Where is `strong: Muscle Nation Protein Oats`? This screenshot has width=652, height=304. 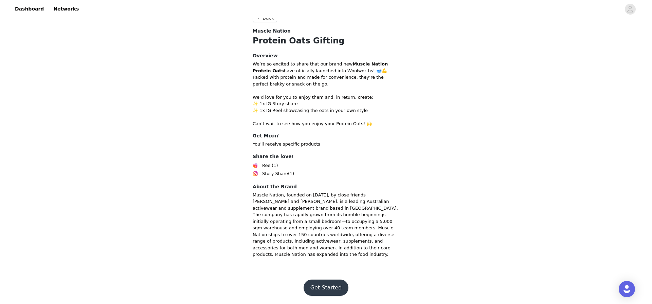
strong: Muscle Nation Protein Oats is located at coordinates (320, 67).